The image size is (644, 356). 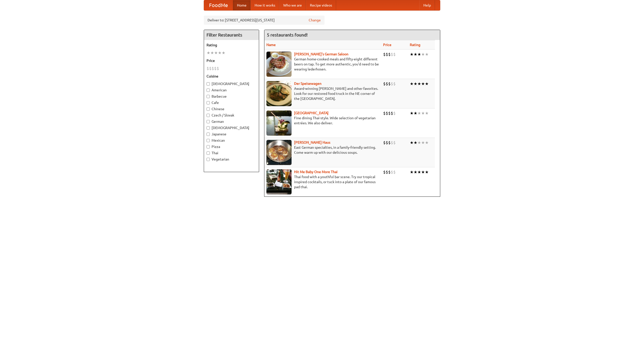 What do you see at coordinates (323, 150) in the screenshot?
I see `p: East German specialties, in a family-friendly setting. Come warm up with our delicious soups.` at bounding box center [323, 150].